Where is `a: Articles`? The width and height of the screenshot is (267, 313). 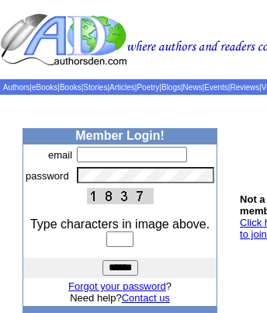 a: Articles is located at coordinates (122, 87).